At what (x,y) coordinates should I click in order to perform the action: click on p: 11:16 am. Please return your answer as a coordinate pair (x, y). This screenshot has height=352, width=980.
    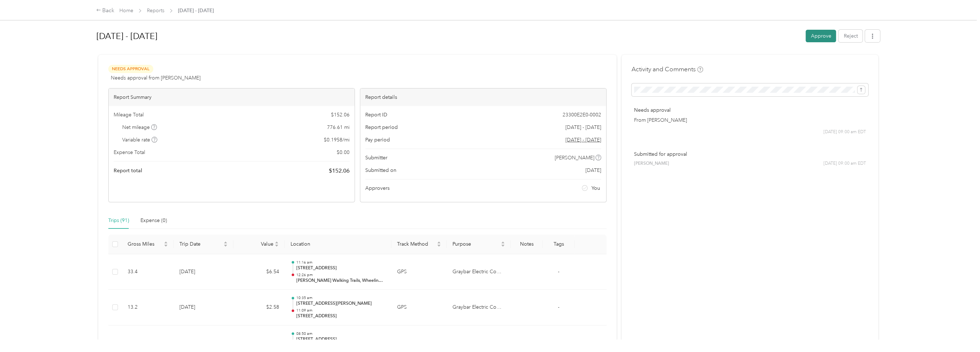
    Looking at the image, I should click on (341, 263).